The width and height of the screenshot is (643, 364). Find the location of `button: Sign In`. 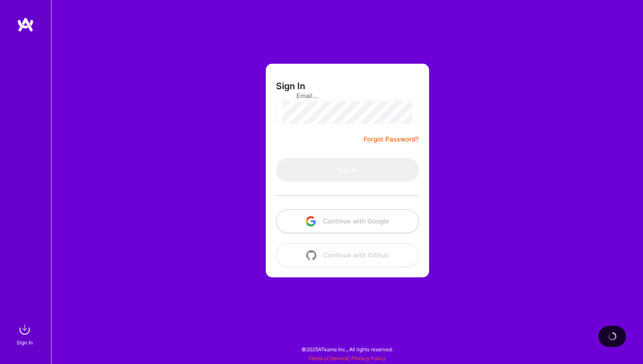

button: Sign In is located at coordinates (348, 170).